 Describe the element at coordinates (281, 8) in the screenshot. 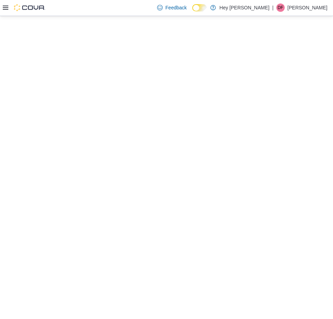

I see `div: Dawna Fuller` at that location.